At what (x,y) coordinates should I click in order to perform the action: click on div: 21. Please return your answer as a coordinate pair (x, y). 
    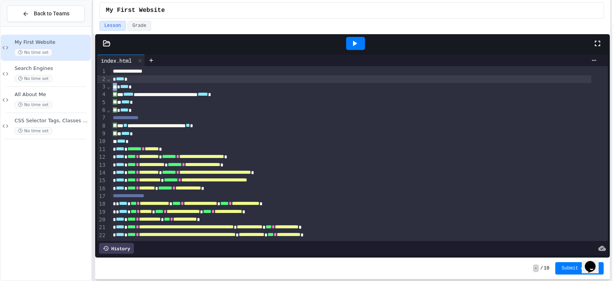
    Looking at the image, I should click on (102, 227).